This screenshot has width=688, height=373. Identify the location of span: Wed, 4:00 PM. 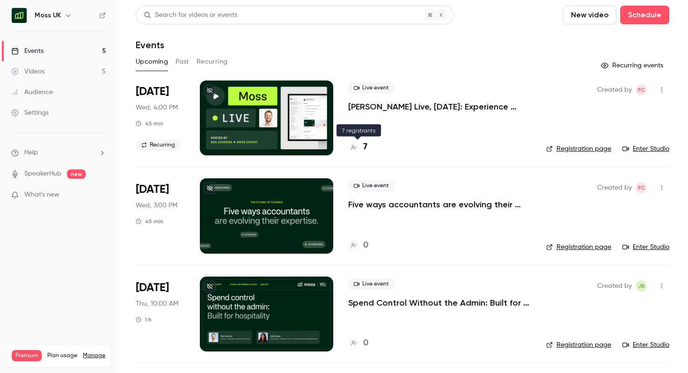
(157, 108).